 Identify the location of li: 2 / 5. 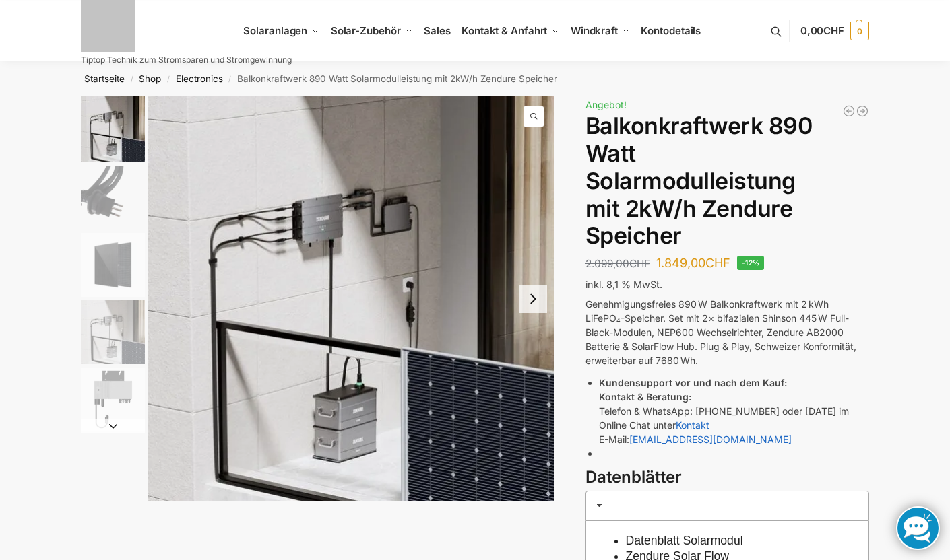
(111, 197).